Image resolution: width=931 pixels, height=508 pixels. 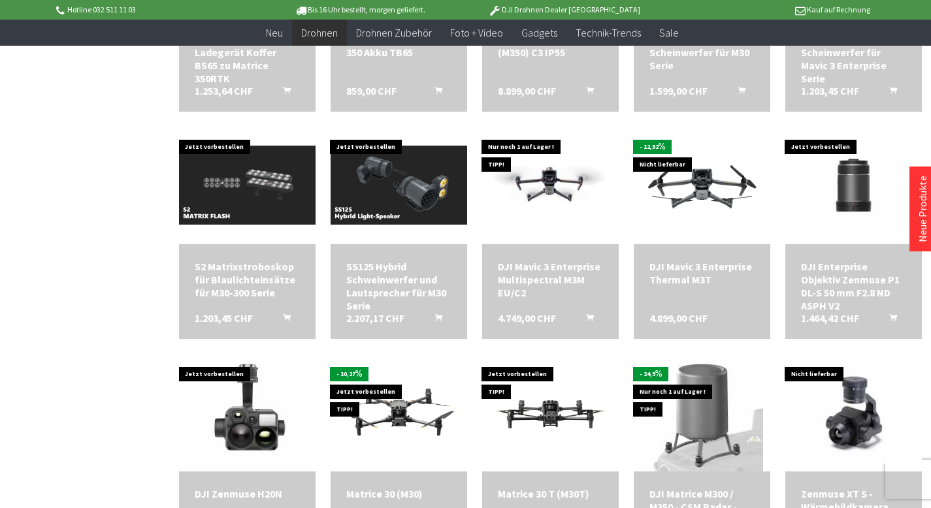 What do you see at coordinates (274, 33) in the screenshot?
I see `span: Neu` at bounding box center [274, 33].